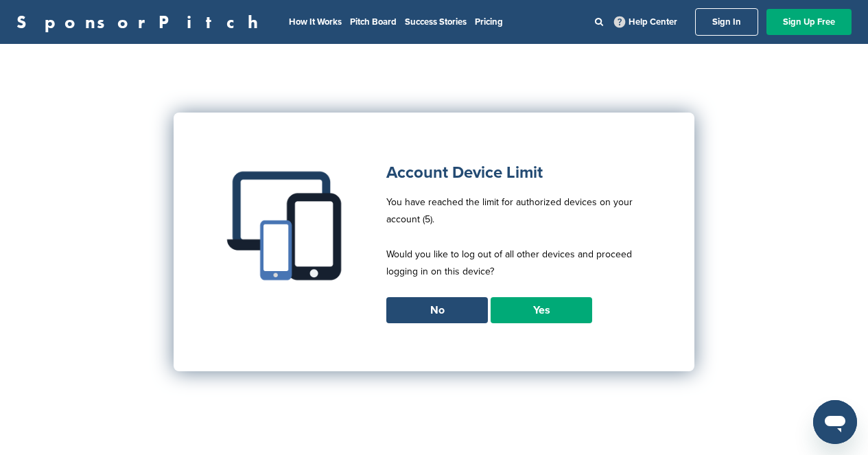  What do you see at coordinates (287, 226) in the screenshot?
I see `img: Multiple devices` at bounding box center [287, 226].